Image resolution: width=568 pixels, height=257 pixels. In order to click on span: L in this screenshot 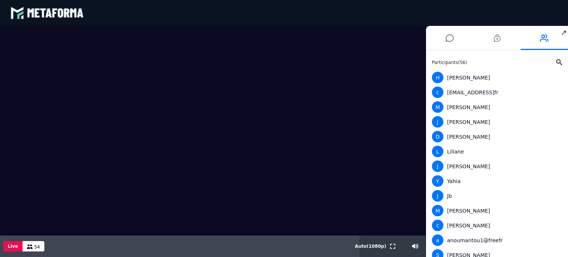, I will do `click(438, 151)`.